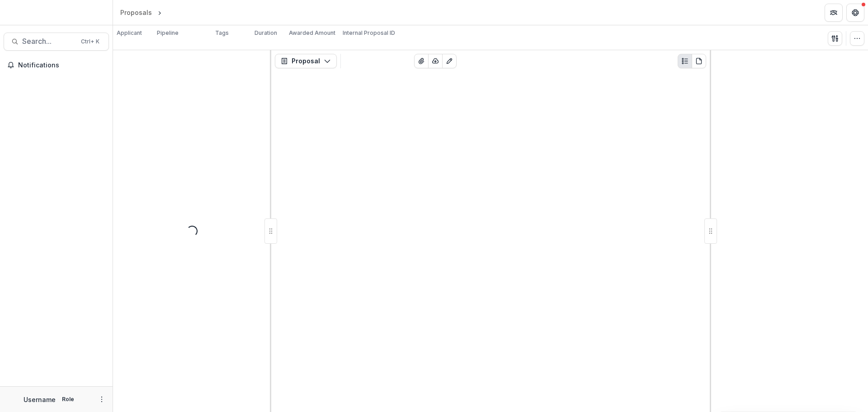 The image size is (868, 412). Describe the element at coordinates (306, 61) in the screenshot. I see `button: Proposal` at that location.